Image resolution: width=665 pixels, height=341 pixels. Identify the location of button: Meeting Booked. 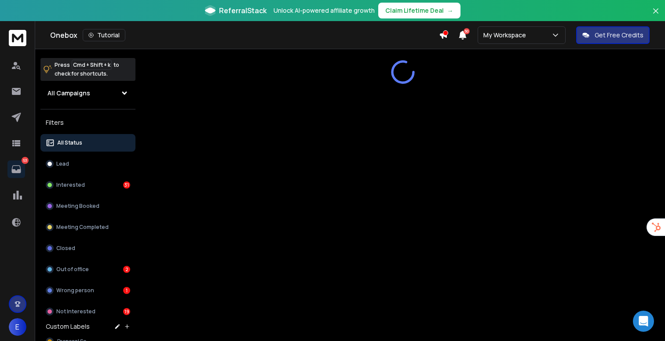
(88, 206).